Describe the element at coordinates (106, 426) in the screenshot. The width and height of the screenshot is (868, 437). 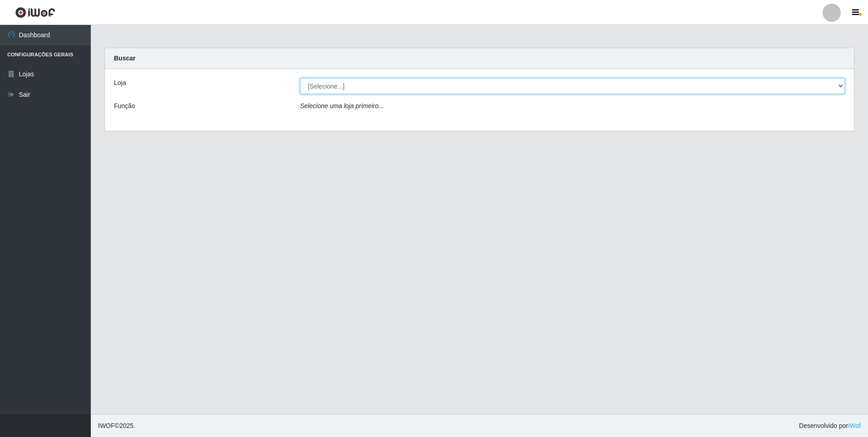
I see `span: IWOF` at that location.